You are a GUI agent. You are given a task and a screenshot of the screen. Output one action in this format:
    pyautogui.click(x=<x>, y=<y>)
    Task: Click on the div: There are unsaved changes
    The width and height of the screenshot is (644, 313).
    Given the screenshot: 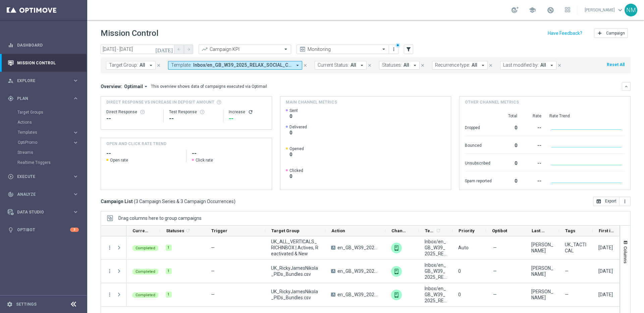 What is the action you would take?
    pyautogui.click(x=397, y=45)
    